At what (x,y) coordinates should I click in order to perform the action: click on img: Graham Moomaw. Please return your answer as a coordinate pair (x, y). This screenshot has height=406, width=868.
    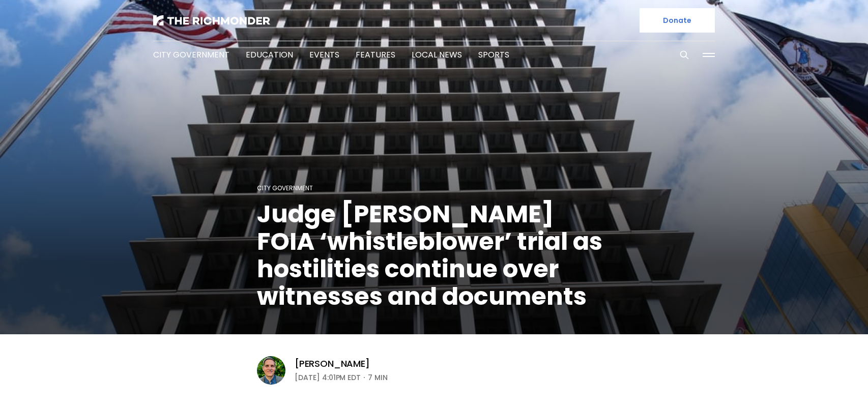
    Looking at the image, I should click on (271, 370).